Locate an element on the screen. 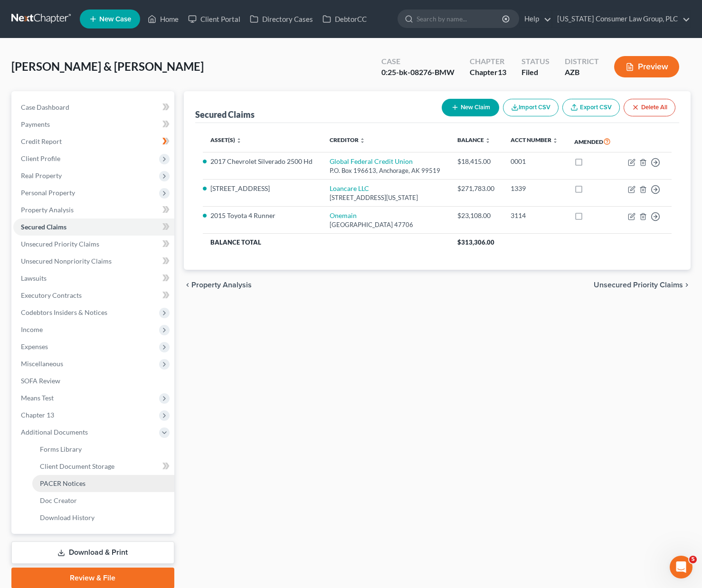 This screenshot has height=588, width=702. button: Unsecured Priority Claims chevron_right is located at coordinates (642, 285).